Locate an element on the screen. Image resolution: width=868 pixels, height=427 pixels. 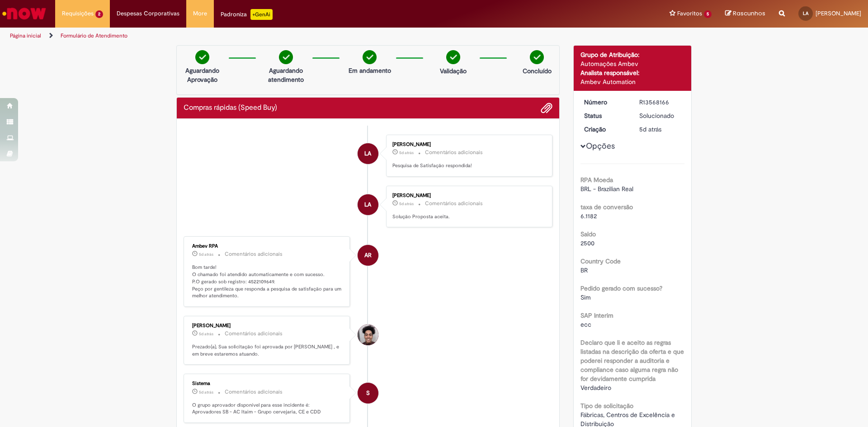
dt: Número is located at coordinates (605, 102).